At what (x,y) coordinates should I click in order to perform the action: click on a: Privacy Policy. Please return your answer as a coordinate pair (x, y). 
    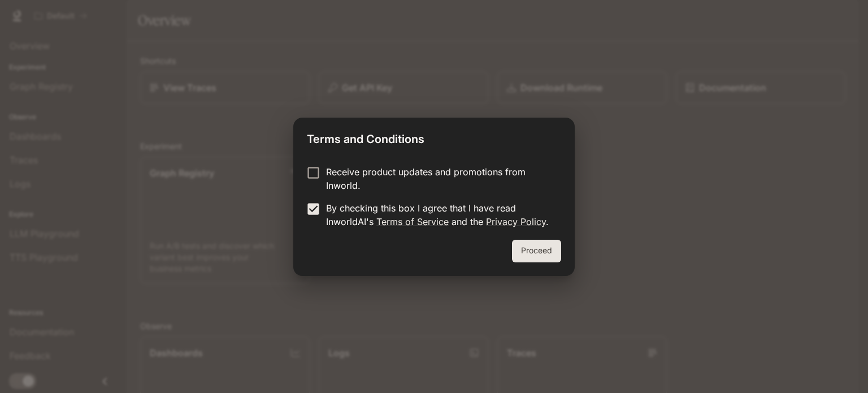
    Looking at the image, I should click on (515, 221).